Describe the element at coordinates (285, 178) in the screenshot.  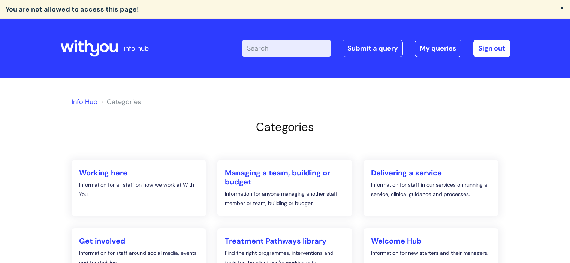
I see `h2: Managing a team, building or budget` at that location.